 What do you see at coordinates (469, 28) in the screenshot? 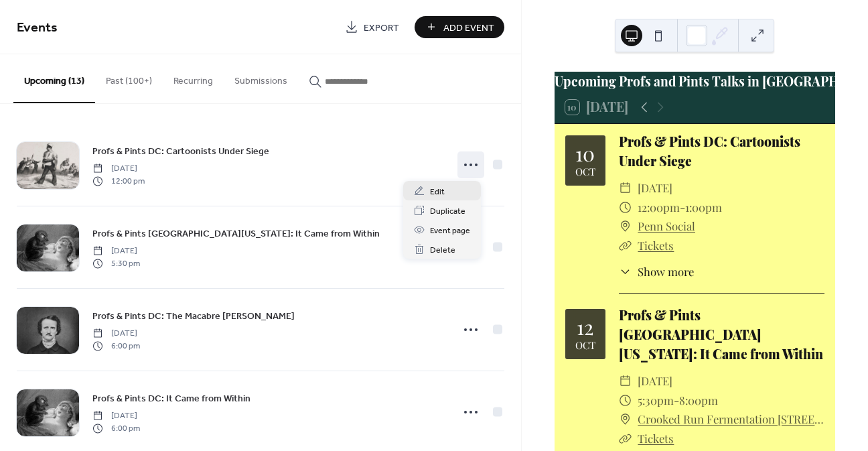
I see `span: Add Event` at bounding box center [469, 28].